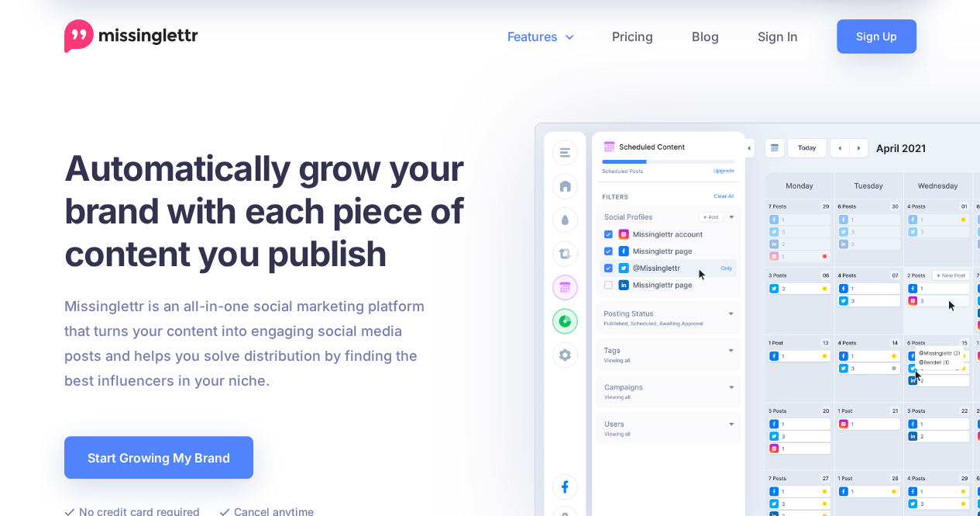 The width and height of the screenshot is (980, 516). Describe the element at coordinates (705, 37) in the screenshot. I see `a: Blog` at that location.